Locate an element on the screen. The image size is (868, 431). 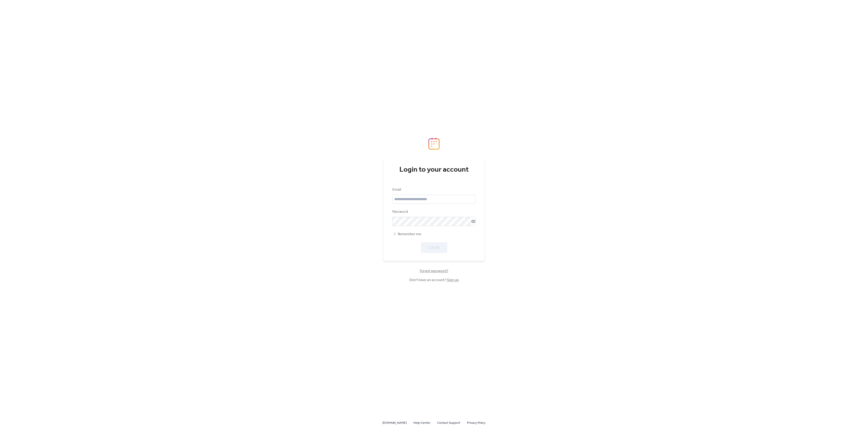
div: Password is located at coordinates (434, 212).